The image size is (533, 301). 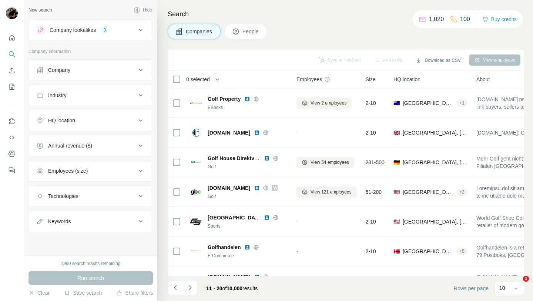 I want to click on div: HQ location, so click(x=61, y=120).